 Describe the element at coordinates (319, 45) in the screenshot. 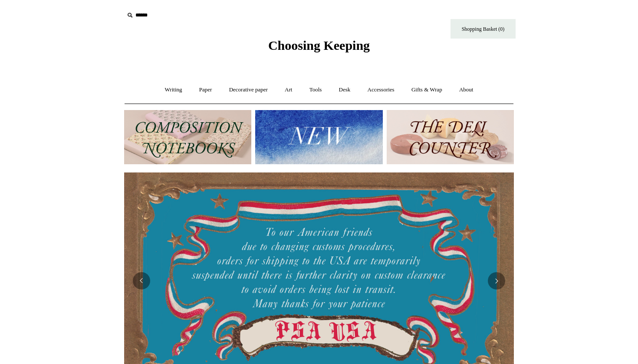

I see `span: Choosing Keeping` at that location.